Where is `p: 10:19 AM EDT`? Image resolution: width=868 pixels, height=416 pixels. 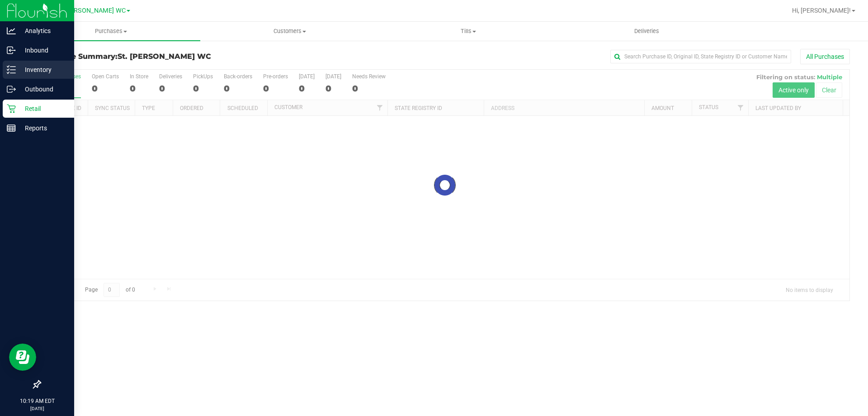 p: 10:19 AM EDT is located at coordinates (37, 401).